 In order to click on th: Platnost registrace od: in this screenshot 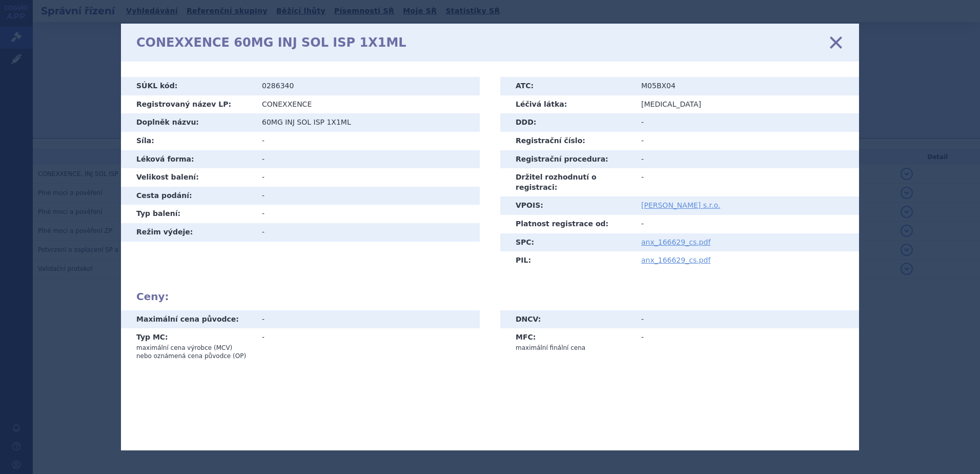, I will do `click(567, 224)`.